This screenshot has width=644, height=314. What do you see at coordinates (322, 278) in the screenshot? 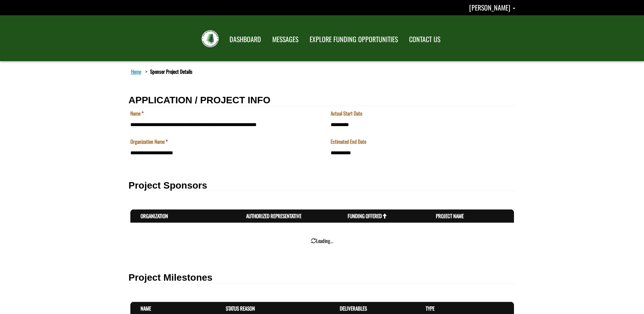
I see `h2: Project Milestones` at bounding box center [322, 278].